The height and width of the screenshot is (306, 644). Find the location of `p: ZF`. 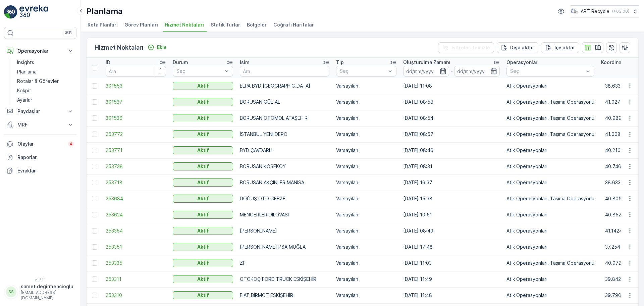

p: ZF is located at coordinates (285, 263).